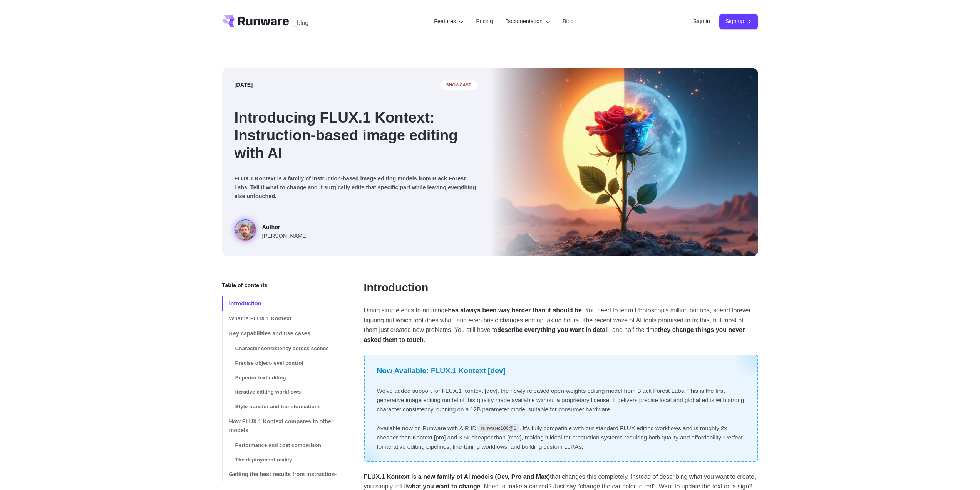 This screenshot has width=980, height=490. What do you see at coordinates (282, 348) in the screenshot?
I see `span: Character consistency across scenes` at bounding box center [282, 348].